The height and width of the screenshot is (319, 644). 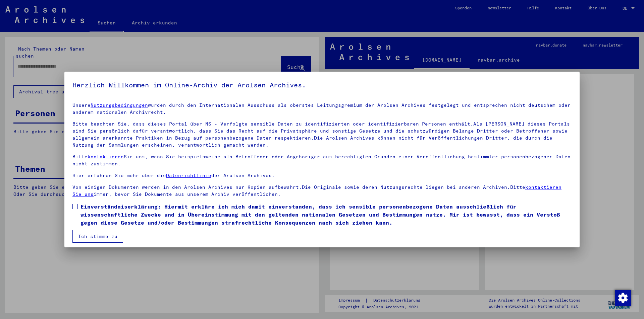 What do you see at coordinates (322, 85) in the screenshot?
I see `h5: Herzlich Willkommen im Online-Archiv der Arolsen Archives.` at bounding box center [322, 85].